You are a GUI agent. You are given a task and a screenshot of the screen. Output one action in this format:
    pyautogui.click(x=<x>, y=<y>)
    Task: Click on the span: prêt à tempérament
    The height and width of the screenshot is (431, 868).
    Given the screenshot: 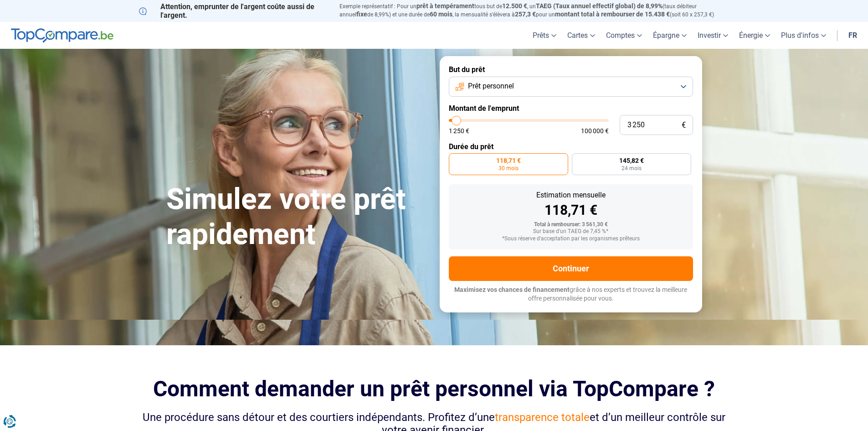 What is the action you would take?
    pyautogui.click(x=446, y=6)
    